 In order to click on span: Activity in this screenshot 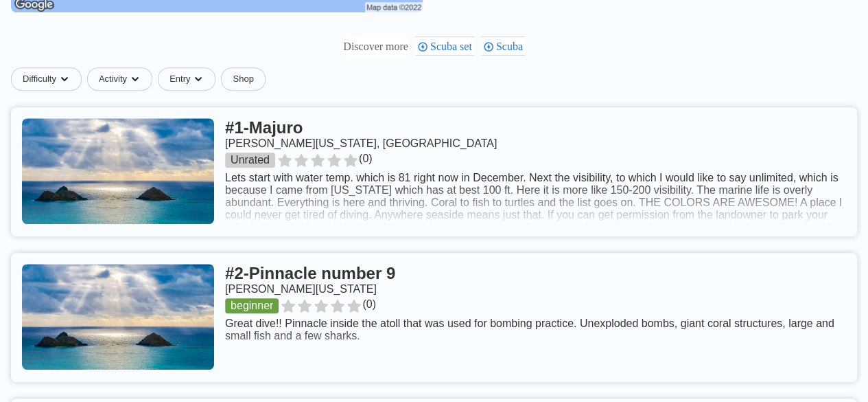, I will do `click(112, 79)`.